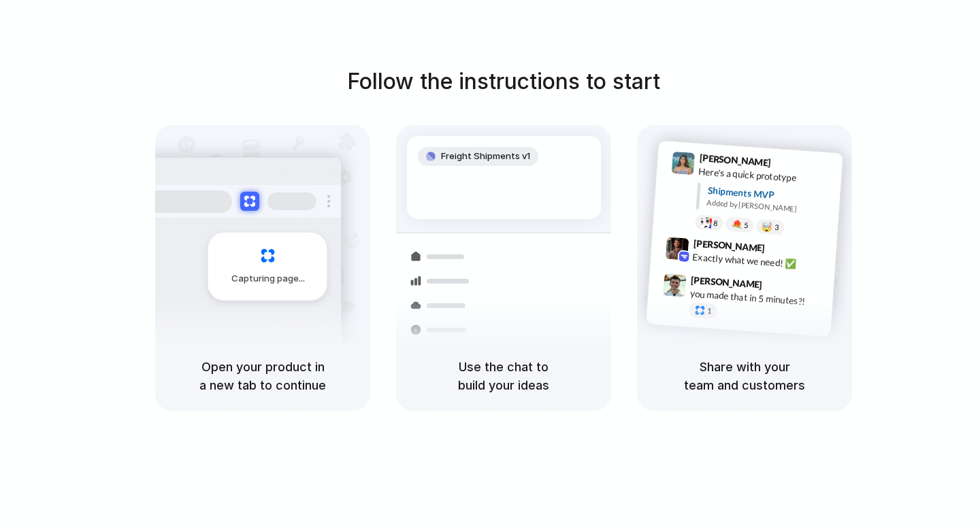 This screenshot has height=529, width=980. I want to click on h5: Open your product in a new tab to continue, so click(263, 376).